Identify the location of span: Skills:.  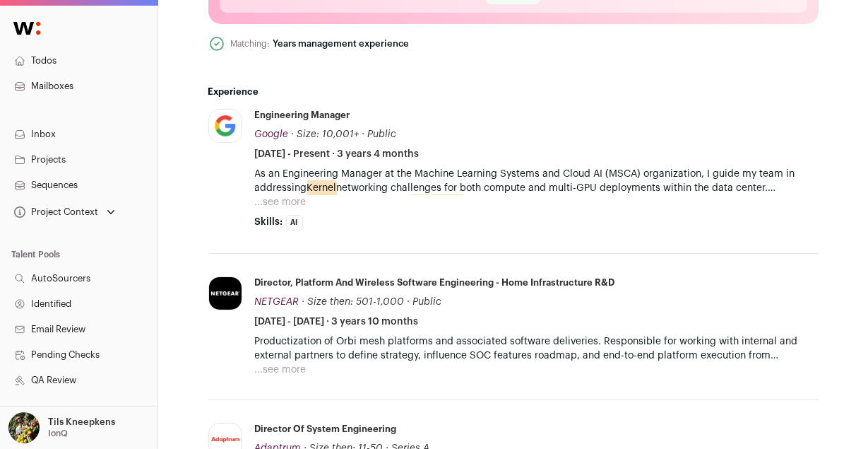
(269, 222).